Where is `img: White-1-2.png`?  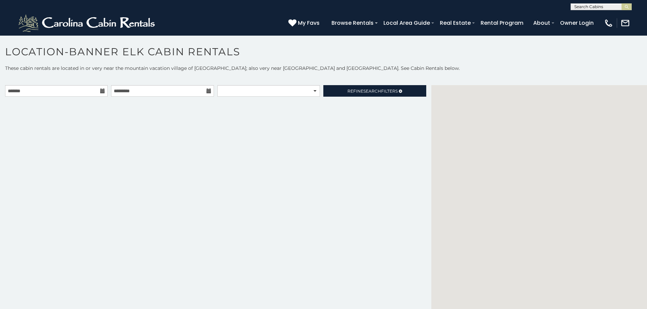 img: White-1-2.png is located at coordinates (87, 23).